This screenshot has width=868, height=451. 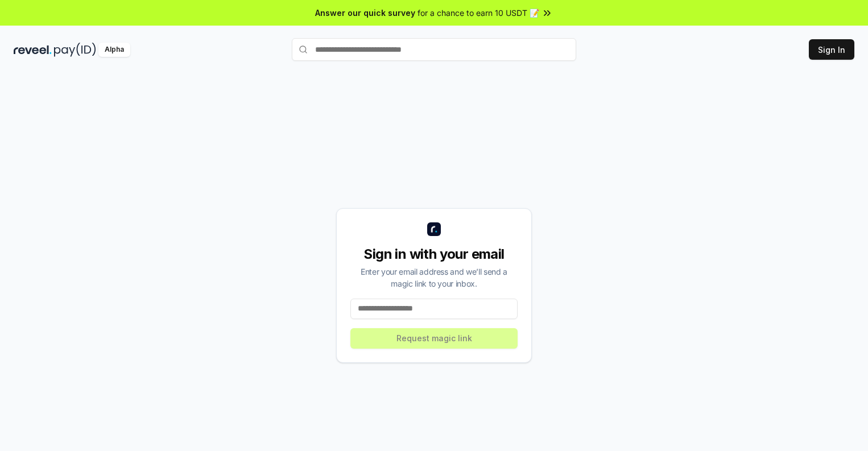 I want to click on div: Alpha, so click(x=114, y=50).